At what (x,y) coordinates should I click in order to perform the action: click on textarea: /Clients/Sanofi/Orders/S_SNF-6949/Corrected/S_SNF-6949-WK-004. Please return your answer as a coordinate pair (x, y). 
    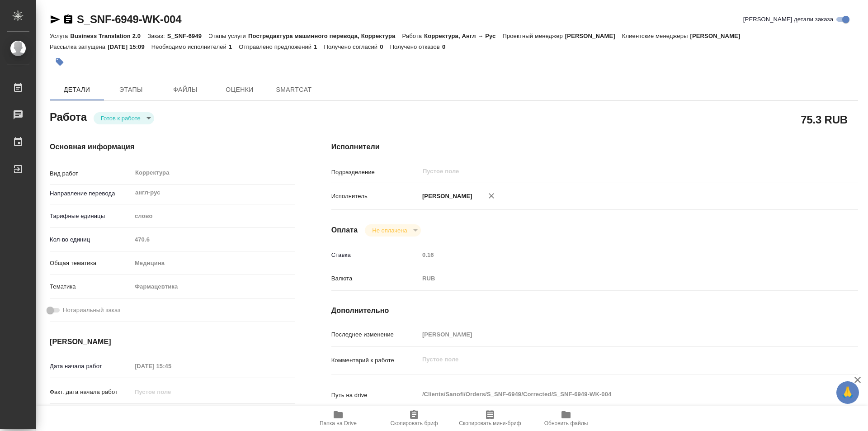
    Looking at the image, I should click on (617, 394).